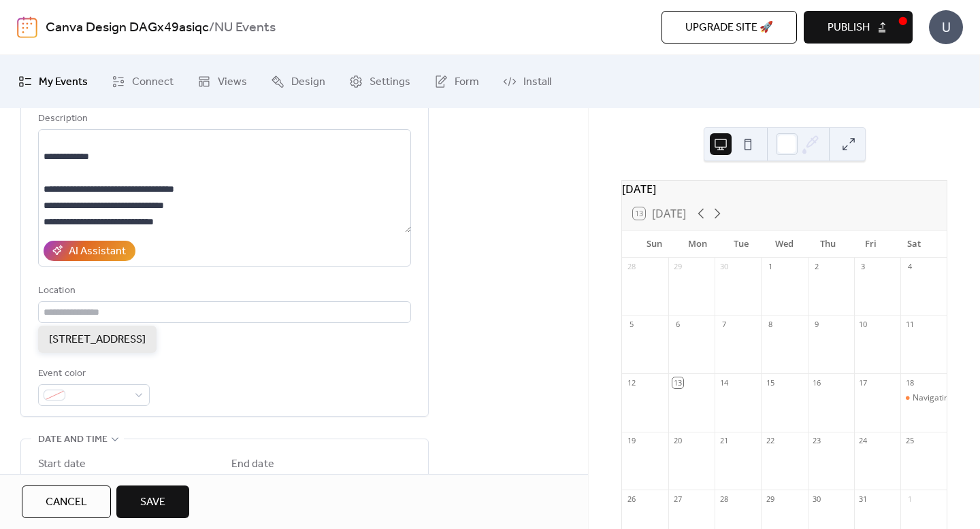  Describe the element at coordinates (127, 28) in the screenshot. I see `a: Canva Design DAGx49asiqc` at that location.